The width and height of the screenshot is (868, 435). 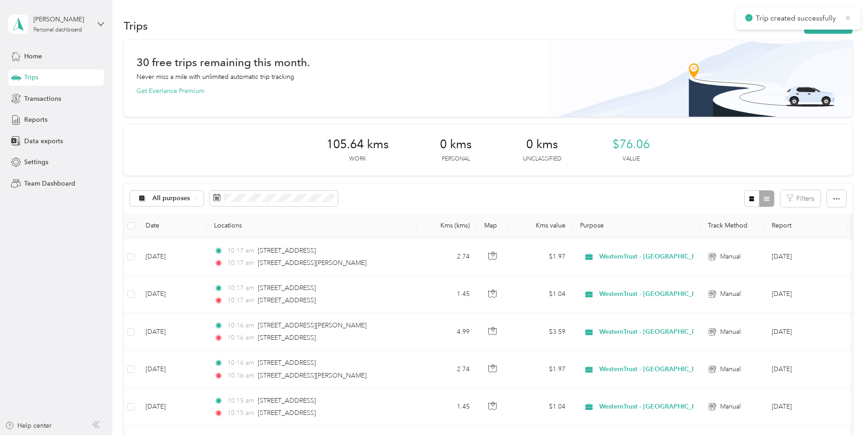 I want to click on p: Unclassified, so click(x=542, y=159).